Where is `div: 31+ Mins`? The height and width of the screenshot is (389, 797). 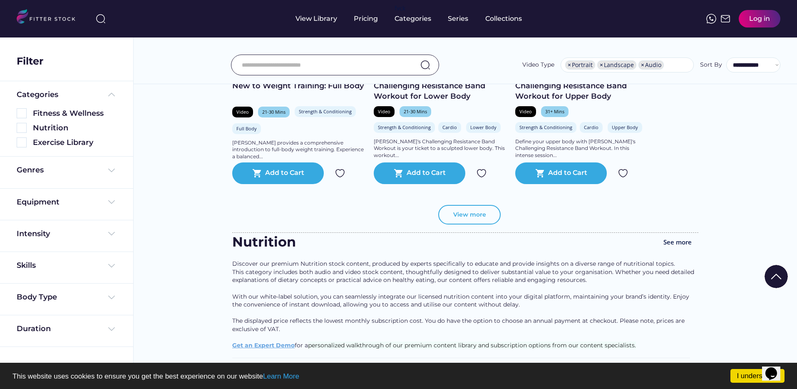 div: 31+ Mins is located at coordinates (555, 111).